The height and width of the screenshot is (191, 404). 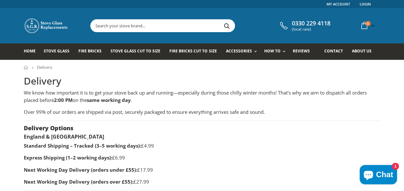 What do you see at coordinates (378, 175) in the screenshot?
I see `inbox-online-store-chat: Shopify online store chat` at bounding box center [378, 175].